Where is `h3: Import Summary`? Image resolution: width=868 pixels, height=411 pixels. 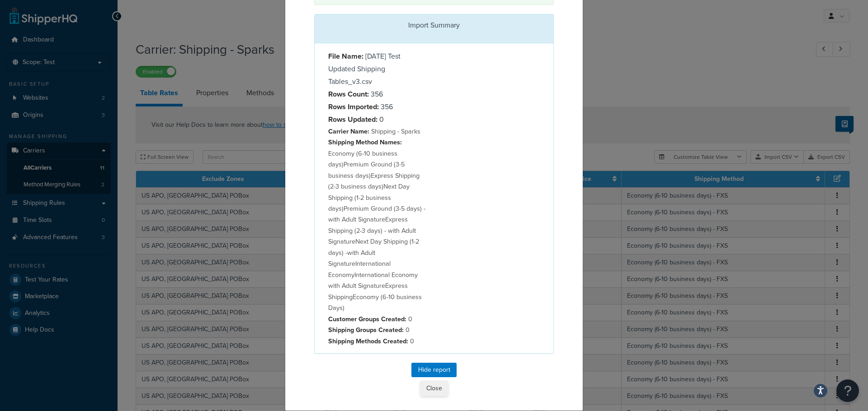
h3: Import Summary is located at coordinates (434, 25).